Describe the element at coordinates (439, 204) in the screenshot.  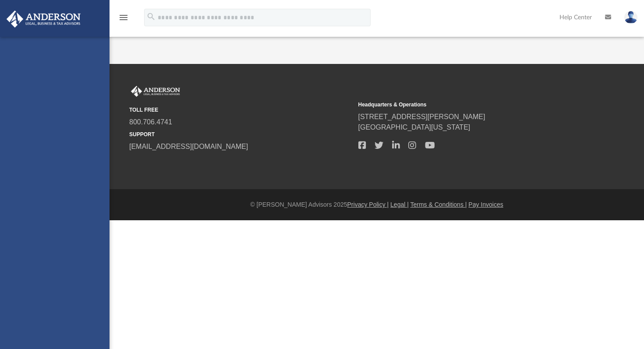
I see `a: Terms & Conditions |` at that location.